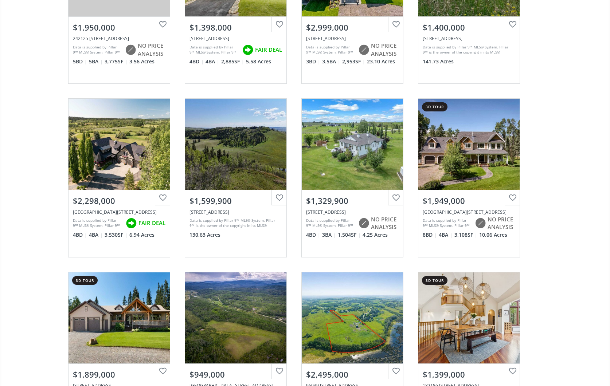  I want to click on div: $1,899,000, so click(119, 375).